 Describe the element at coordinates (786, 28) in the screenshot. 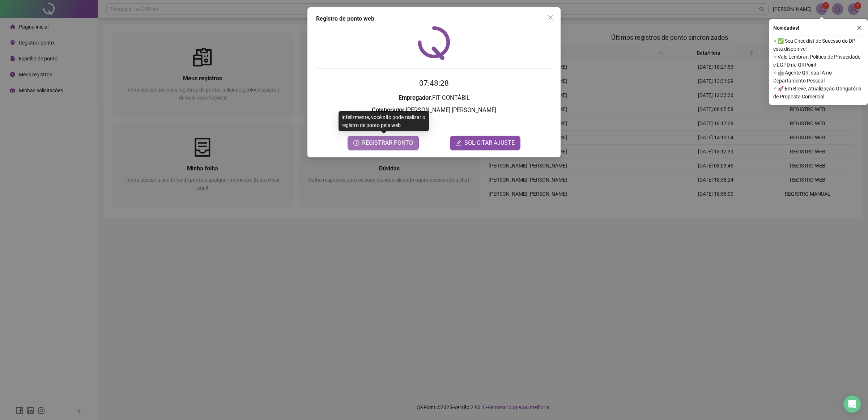

I see `span: Novidades !` at that location.